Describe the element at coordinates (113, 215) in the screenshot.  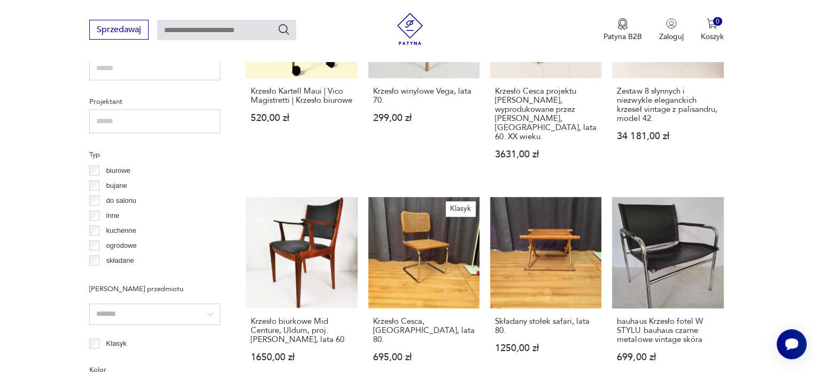
I see `p: inne` at that location.